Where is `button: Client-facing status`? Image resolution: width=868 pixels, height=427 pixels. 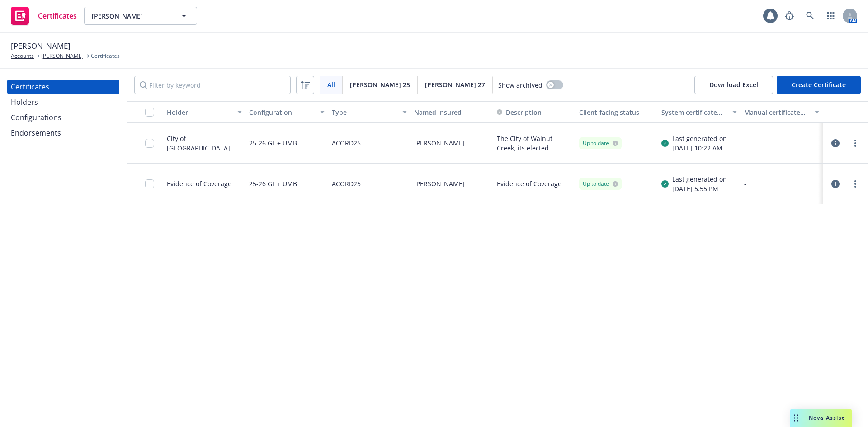
button: Client-facing status is located at coordinates (617, 112).